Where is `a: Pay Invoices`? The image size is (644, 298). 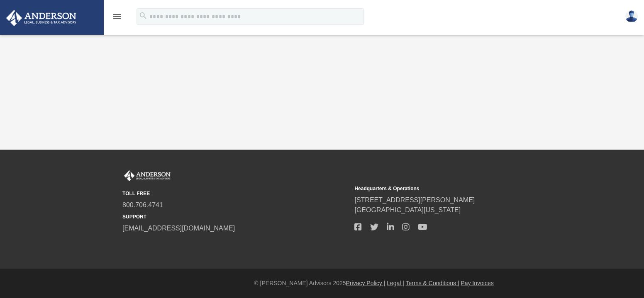 a: Pay Invoices is located at coordinates (477, 283).